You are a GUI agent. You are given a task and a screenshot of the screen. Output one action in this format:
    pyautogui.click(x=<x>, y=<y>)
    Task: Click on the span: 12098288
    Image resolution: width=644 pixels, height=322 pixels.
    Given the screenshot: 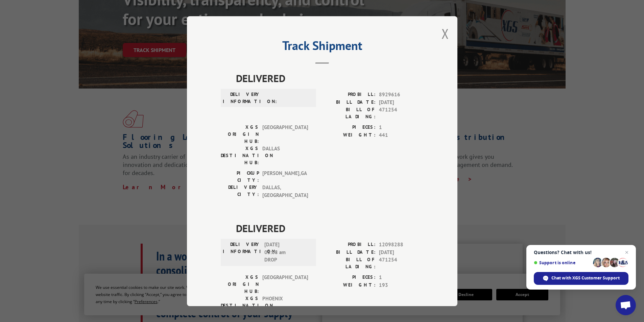 What is the action you would take?
    pyautogui.click(x=401, y=244)
    